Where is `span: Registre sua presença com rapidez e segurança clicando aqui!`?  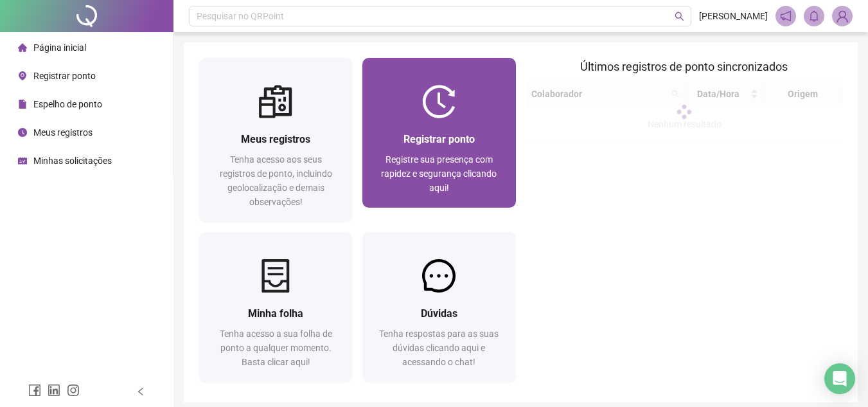 span: Registre sua presença com rapidez e segurança clicando aqui! is located at coordinates (438, 174).